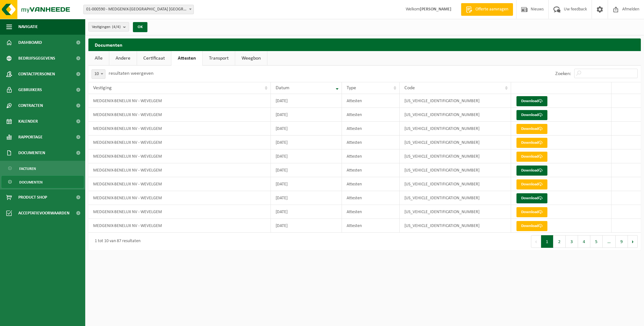 This screenshot has width=644, height=326. What do you see at coordinates (98, 58) in the screenshot?
I see `a: Alle` at bounding box center [98, 58].